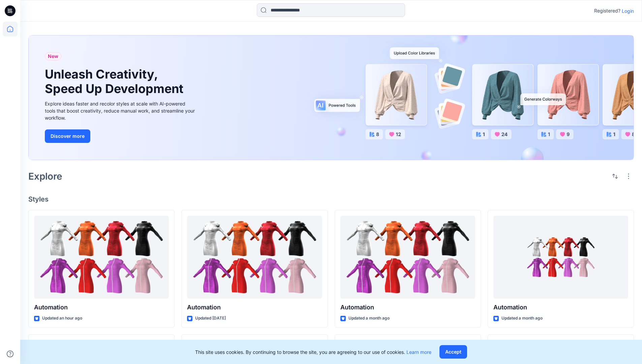 The width and height of the screenshot is (642, 364). What do you see at coordinates (53, 56) in the screenshot?
I see `span: New` at bounding box center [53, 56].